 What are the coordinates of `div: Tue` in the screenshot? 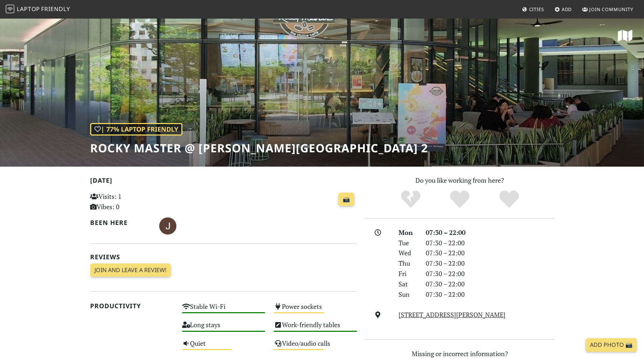 It's located at (408, 243).